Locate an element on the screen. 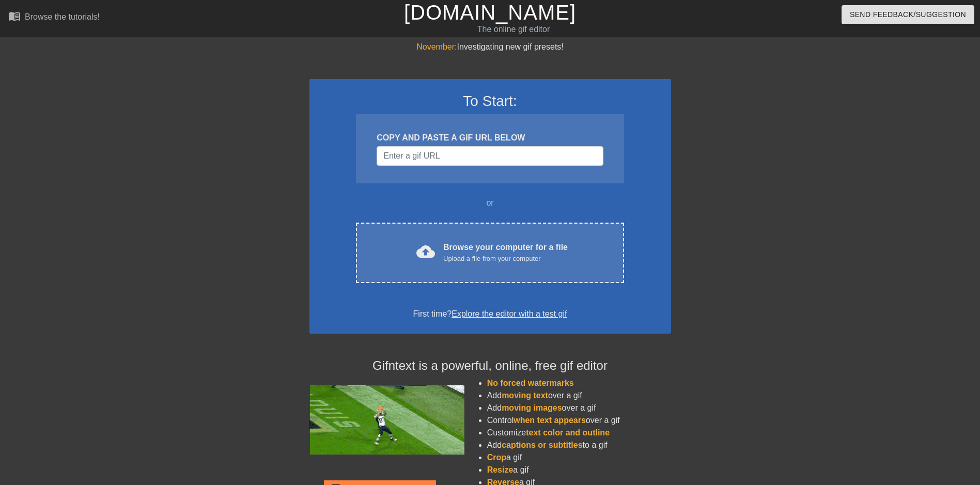 Image resolution: width=980 pixels, height=485 pixels. span: Crop is located at coordinates (496, 457).